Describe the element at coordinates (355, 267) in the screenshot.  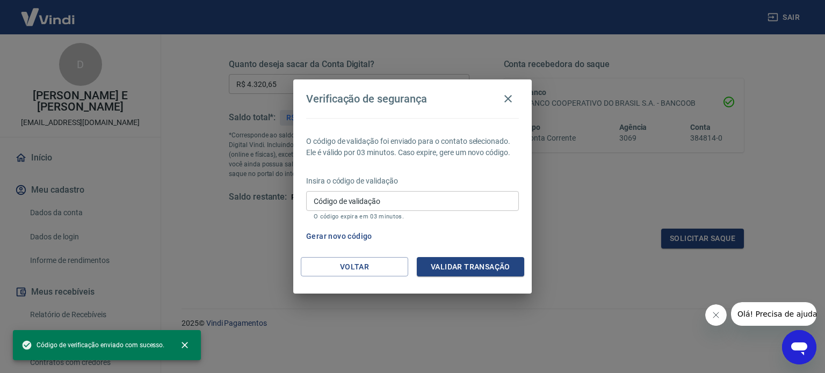
I see `button: Voltar` at that location.